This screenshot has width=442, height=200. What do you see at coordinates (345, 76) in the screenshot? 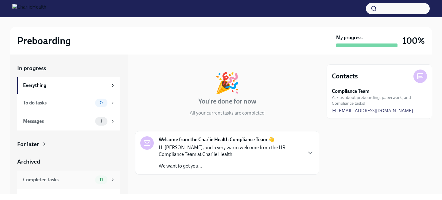
I see `h4: Contacts` at bounding box center [345, 76].